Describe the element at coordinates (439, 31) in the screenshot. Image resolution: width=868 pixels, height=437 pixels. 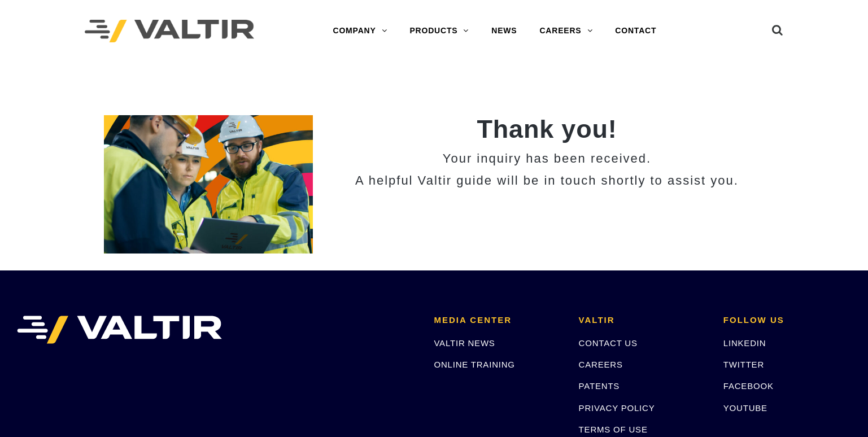
I see `a: PRODUCTS` at that location.